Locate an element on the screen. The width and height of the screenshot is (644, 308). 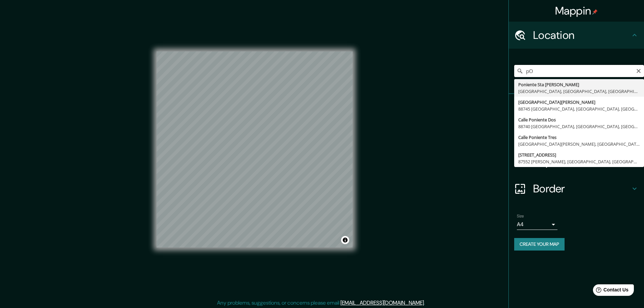
div: Layout is located at coordinates (577, 162).